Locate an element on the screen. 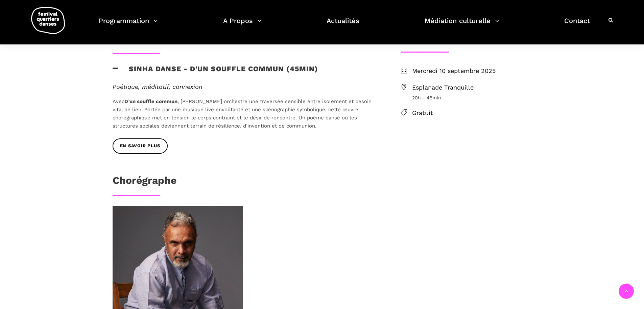 The height and width of the screenshot is (309, 644). a: Contact is located at coordinates (578, 25).